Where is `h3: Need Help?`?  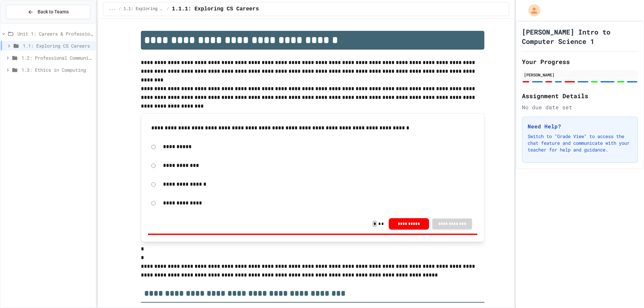 h3: Need Help? is located at coordinates (580, 126).